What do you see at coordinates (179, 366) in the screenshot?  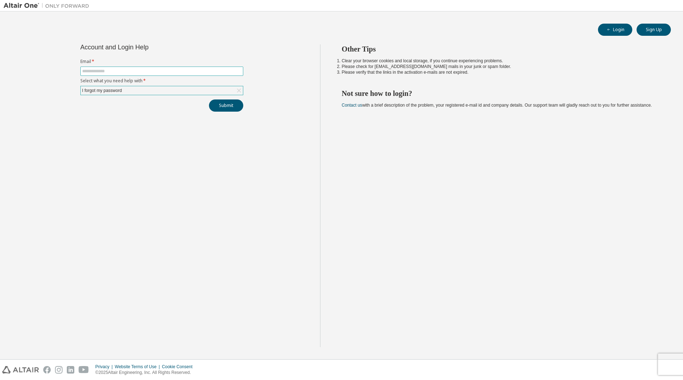 I see `div: Cookie Consent` at bounding box center [179, 366].